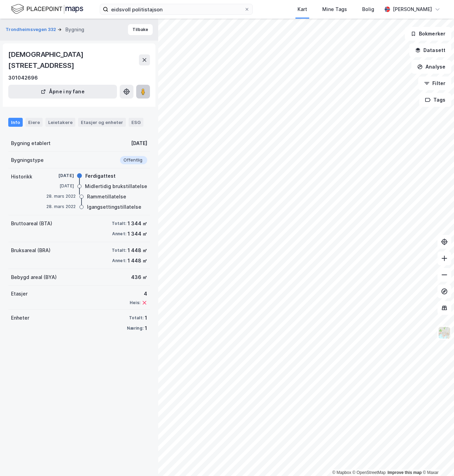  What do you see at coordinates (405, 472) in the screenshot?
I see `a: Improve this map` at bounding box center [405, 472].